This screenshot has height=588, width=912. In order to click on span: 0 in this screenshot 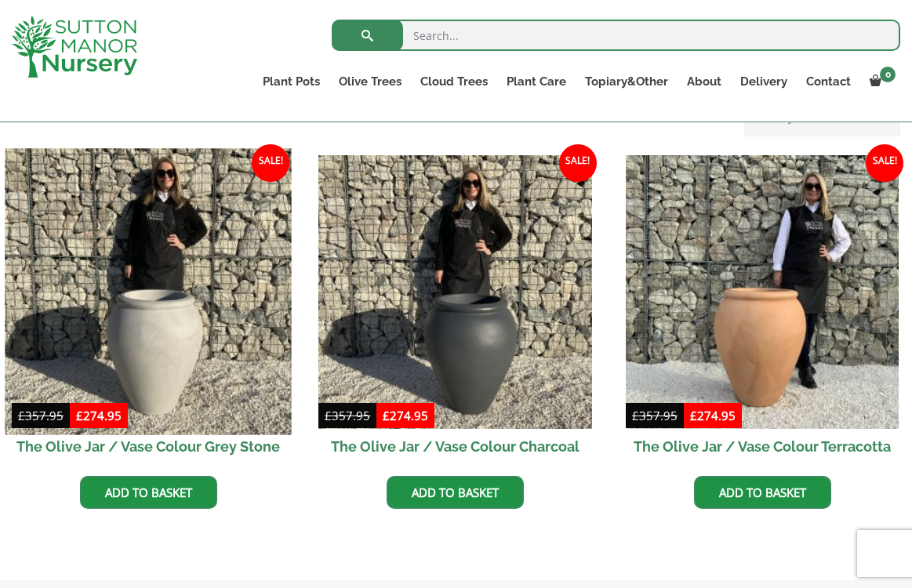, I will do `click(888, 74)`.